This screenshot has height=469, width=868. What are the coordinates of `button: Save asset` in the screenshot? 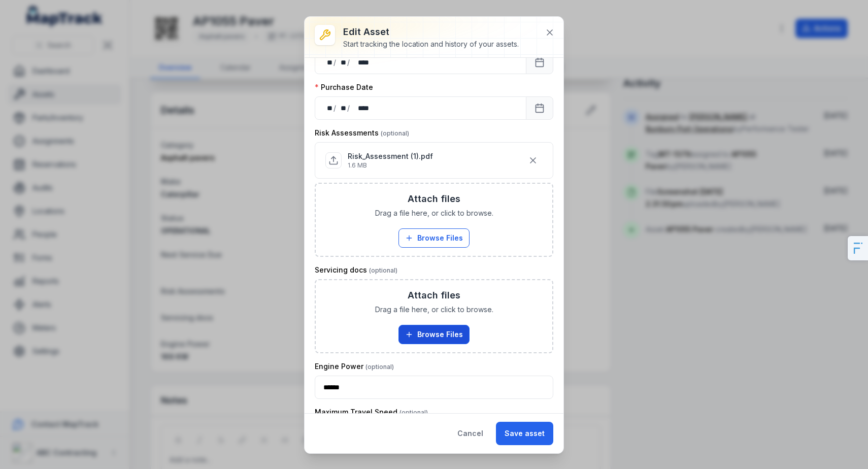 It's located at (525, 433).